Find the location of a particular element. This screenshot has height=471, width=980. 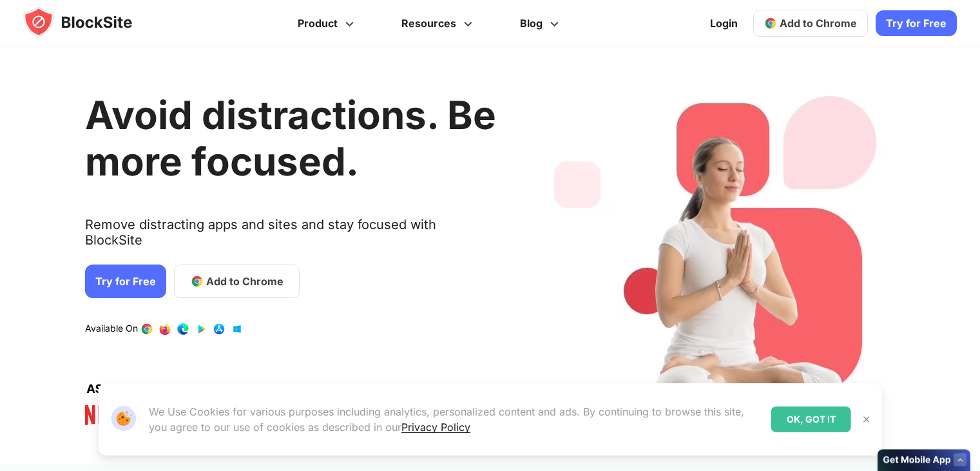

a: Login is located at coordinates (724, 23).